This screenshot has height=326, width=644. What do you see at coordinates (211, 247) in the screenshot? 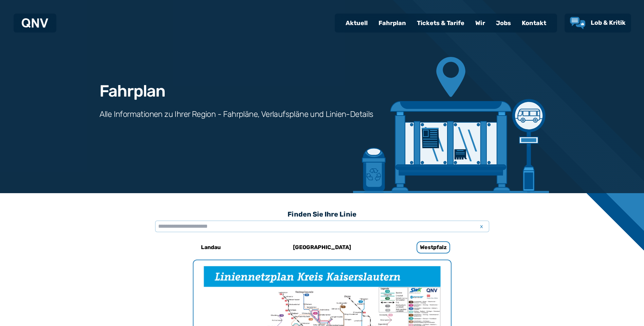
I see `a: Landau` at bounding box center [211, 247].